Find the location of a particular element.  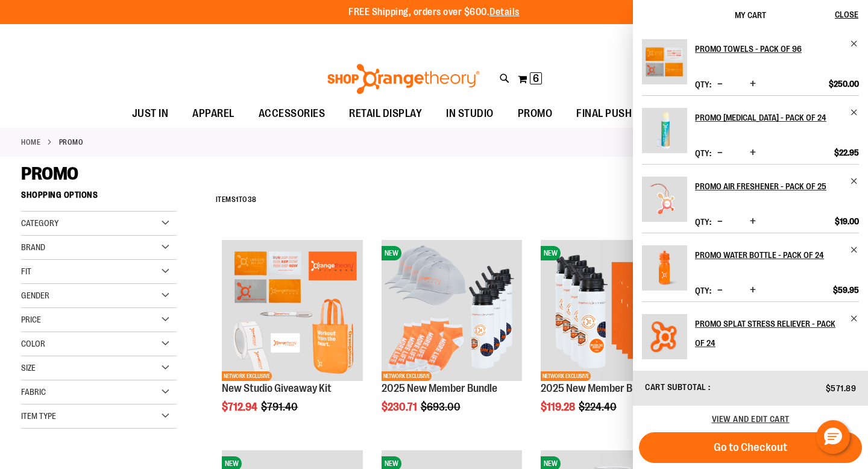

a: RETAIL DISPLAY is located at coordinates (385, 114).